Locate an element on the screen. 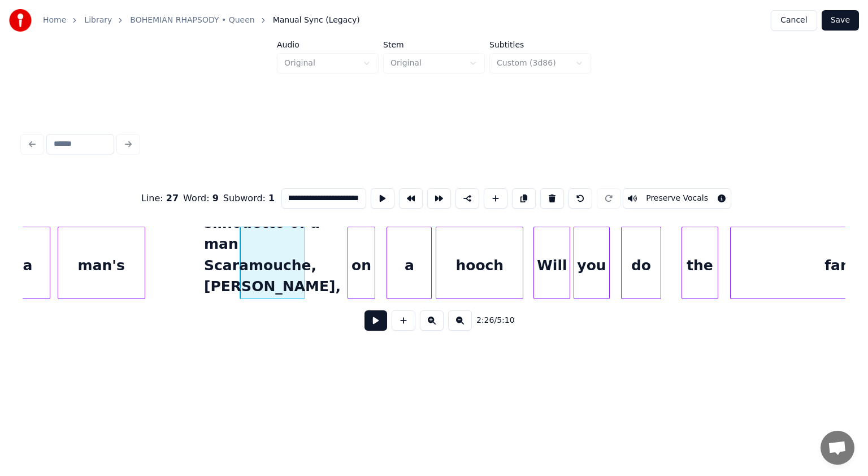  div: Line : is located at coordinates (160, 198).